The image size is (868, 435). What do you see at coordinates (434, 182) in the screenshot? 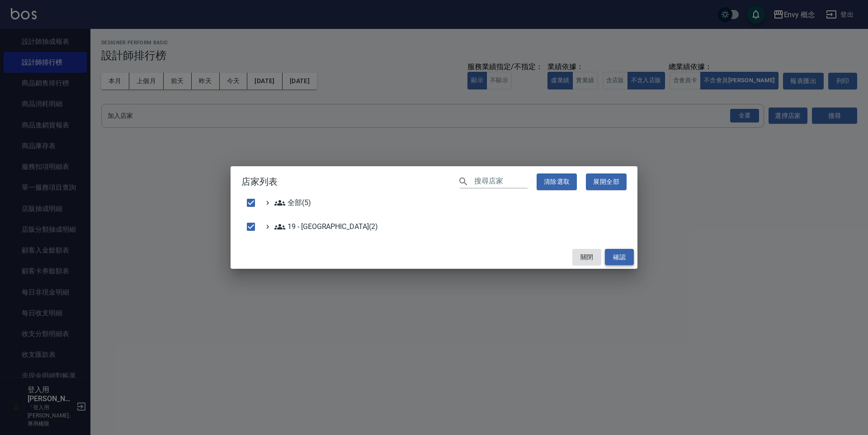
I see `h2: 店家列表` at bounding box center [434, 182].